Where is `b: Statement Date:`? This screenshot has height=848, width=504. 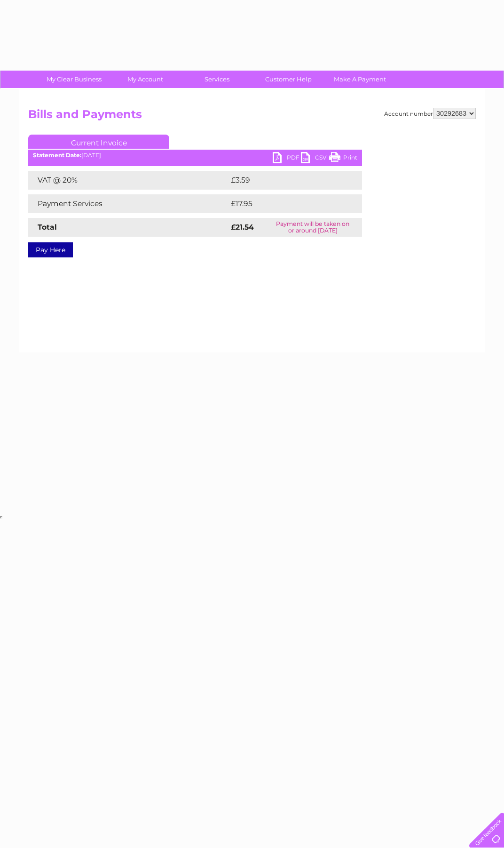 b: Statement Date: is located at coordinates (57, 155).